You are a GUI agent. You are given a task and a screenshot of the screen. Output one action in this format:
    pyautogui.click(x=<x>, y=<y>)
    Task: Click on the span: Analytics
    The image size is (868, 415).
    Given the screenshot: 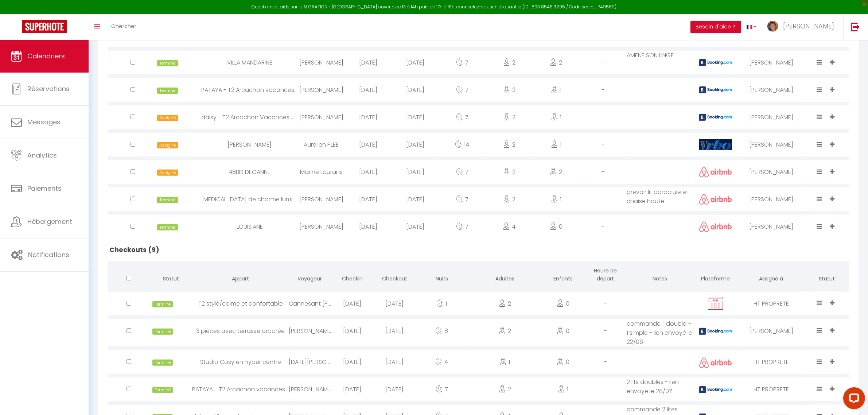 What is the action you would take?
    pyautogui.click(x=42, y=155)
    